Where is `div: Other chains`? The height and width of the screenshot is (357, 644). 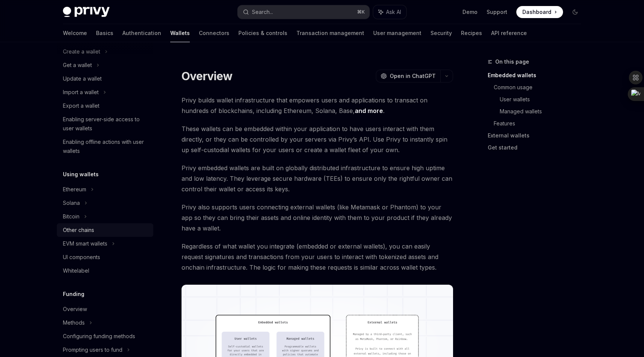
div: Other chains is located at coordinates (78, 230).